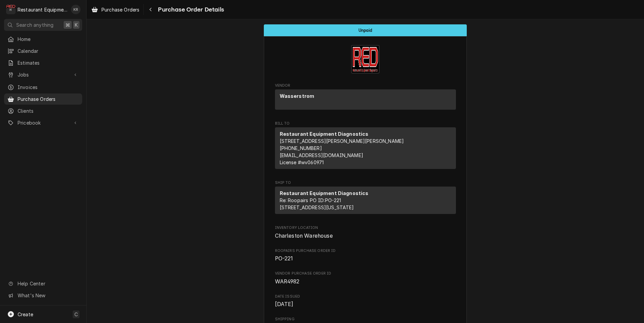 The image size is (644, 323). What do you see at coordinates (365, 146) in the screenshot?
I see `div: Purchase Order Bill To` at bounding box center [365, 146].